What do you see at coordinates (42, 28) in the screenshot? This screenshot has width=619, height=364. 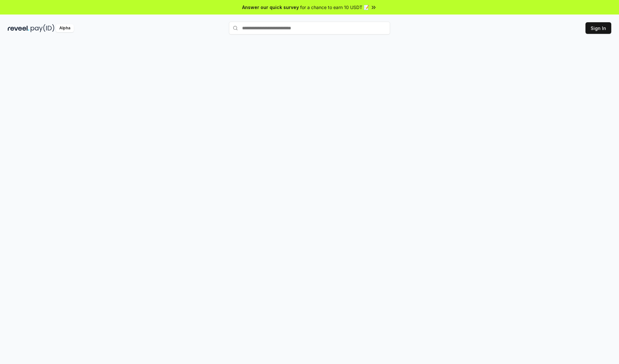 I see `img: pay_id` at bounding box center [42, 28].